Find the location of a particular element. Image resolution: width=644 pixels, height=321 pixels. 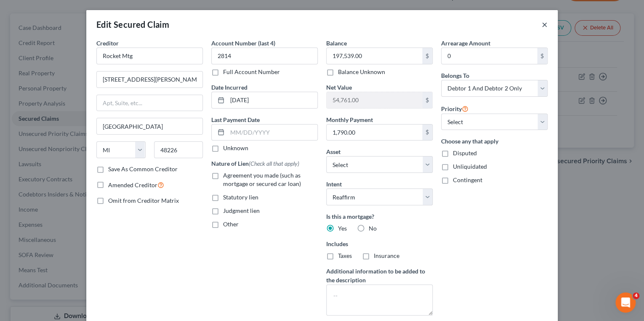

label: Additional information to be added to the description is located at coordinates (379, 276).